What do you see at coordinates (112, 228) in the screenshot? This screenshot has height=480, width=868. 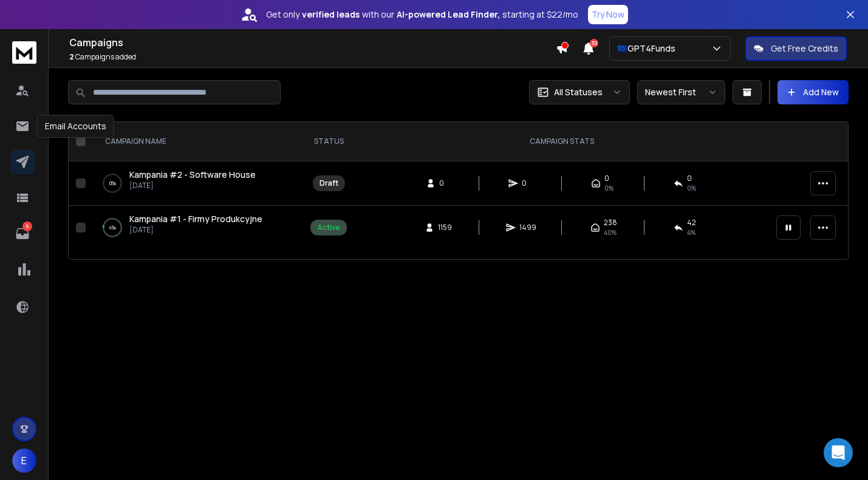 I see `p: 4 %` at bounding box center [112, 228].